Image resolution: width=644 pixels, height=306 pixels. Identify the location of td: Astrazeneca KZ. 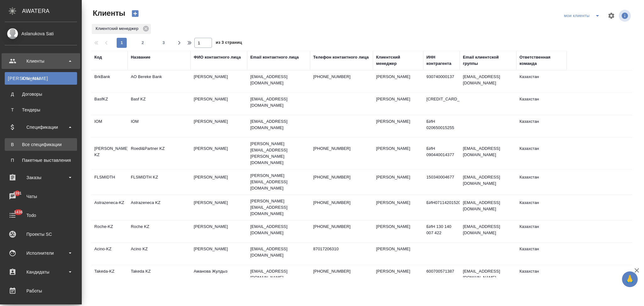
(159, 208).